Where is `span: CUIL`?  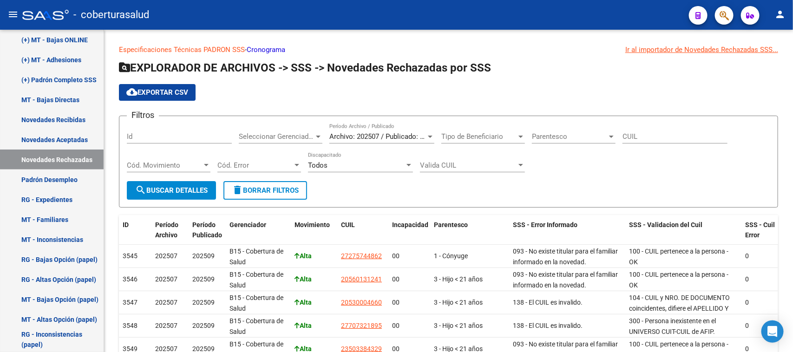
span: CUIL is located at coordinates (348, 225).